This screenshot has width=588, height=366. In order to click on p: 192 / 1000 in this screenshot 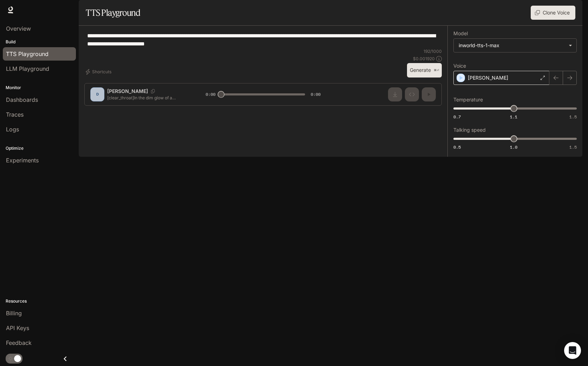, I will do `click(433, 51)`.